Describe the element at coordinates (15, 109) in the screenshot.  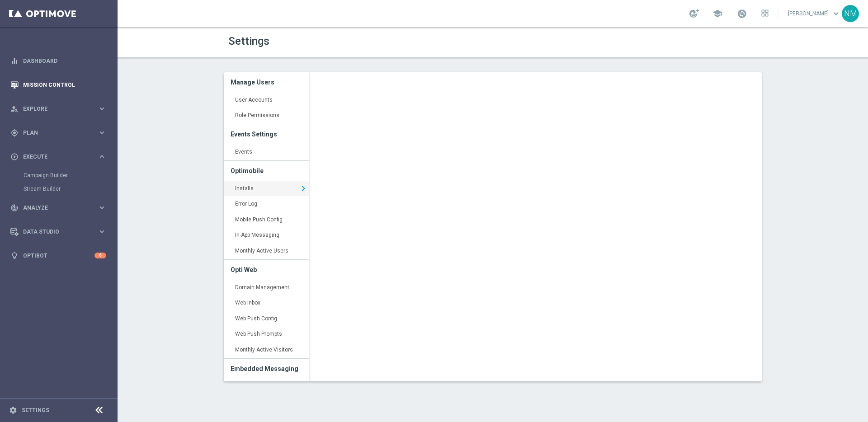
I see `i: person_search` at that location.